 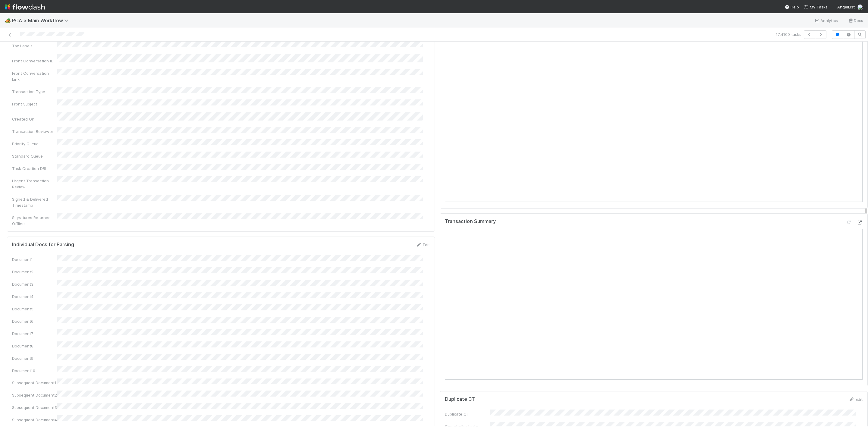 What do you see at coordinates (34, 420) in the screenshot?
I see `div: Subsequent Document4` at bounding box center [34, 420].